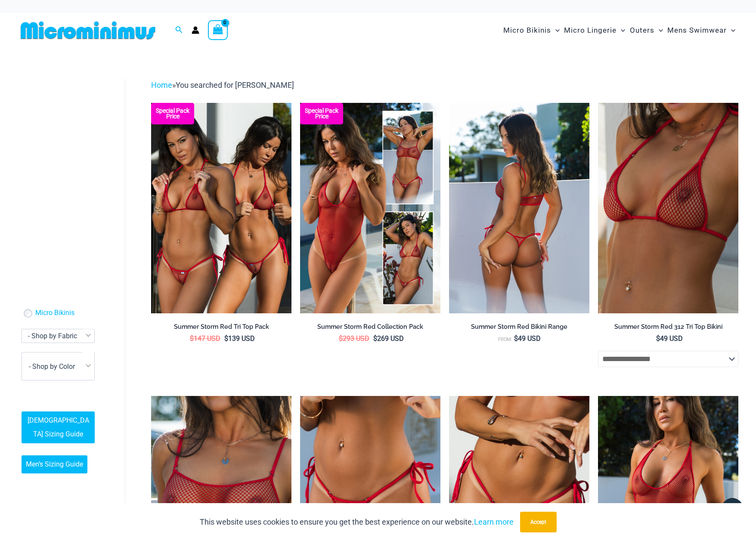 The width and height of the screenshot is (756, 541). Describe the element at coordinates (221, 208) in the screenshot. I see `a: Summer Storm Red Tri Top Pack F Summer Storm Red Tri Top Pack BSummer Storm Red Tri Top Pack B` at that location.